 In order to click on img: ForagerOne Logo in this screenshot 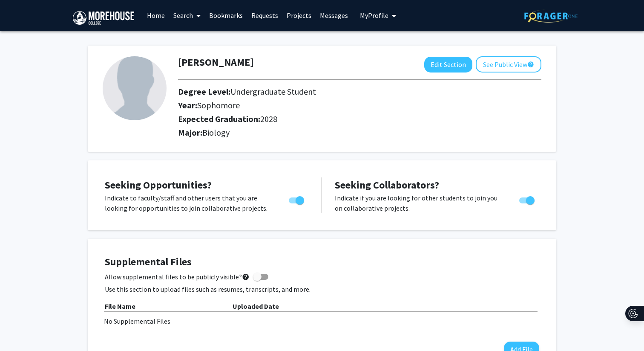, I will do `click(551, 16)`.